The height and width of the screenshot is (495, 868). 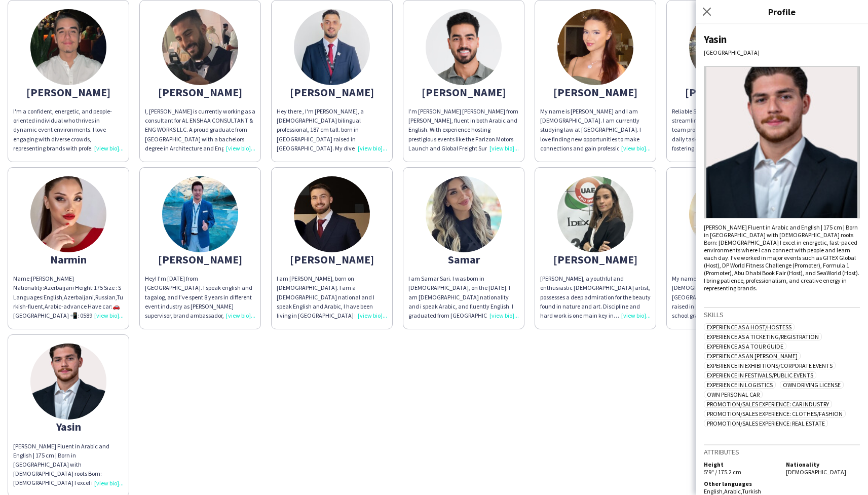 I want to click on span: Promotion/Sales Experience: Clothes/Fashion, so click(x=775, y=413).